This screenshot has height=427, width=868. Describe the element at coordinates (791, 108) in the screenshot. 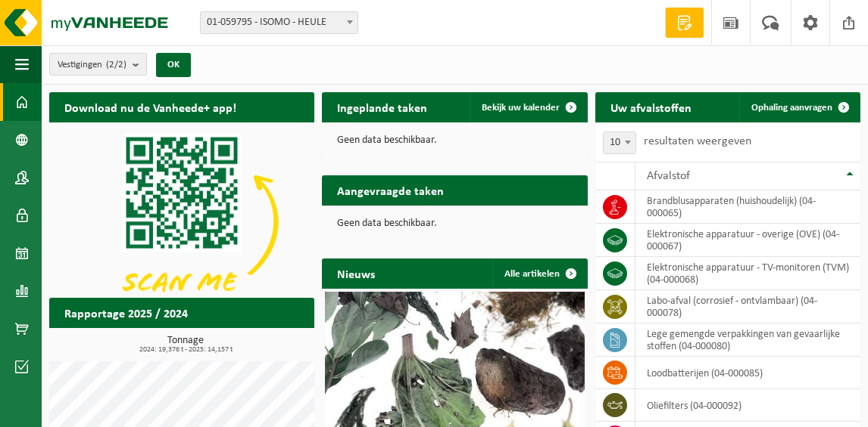

I see `span: Ophaling aanvragen` at that location.